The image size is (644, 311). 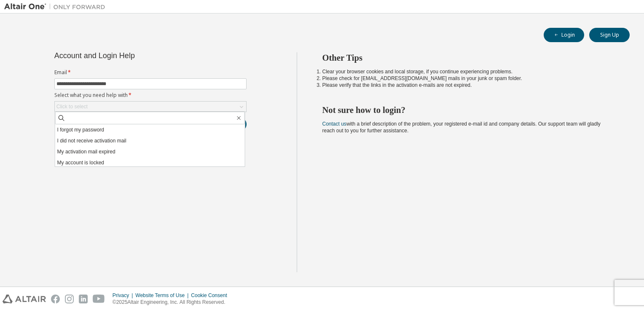 I want to click on li: Clear your browser cookies and local storage, if you continue experiencing problems., so click(x=469, y=72).